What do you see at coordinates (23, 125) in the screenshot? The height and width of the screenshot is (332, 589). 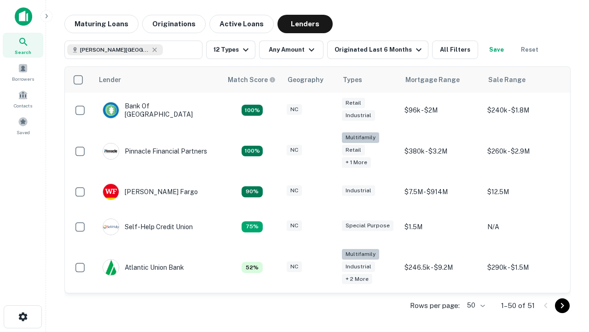 I see `a: Saved` at bounding box center [23, 125].